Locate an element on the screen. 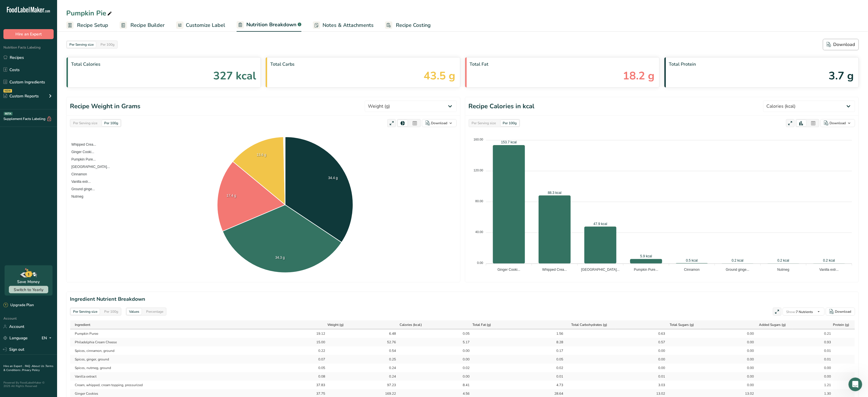 This screenshot has width=868, height=397. span: Total Fat is located at coordinates (563, 65).